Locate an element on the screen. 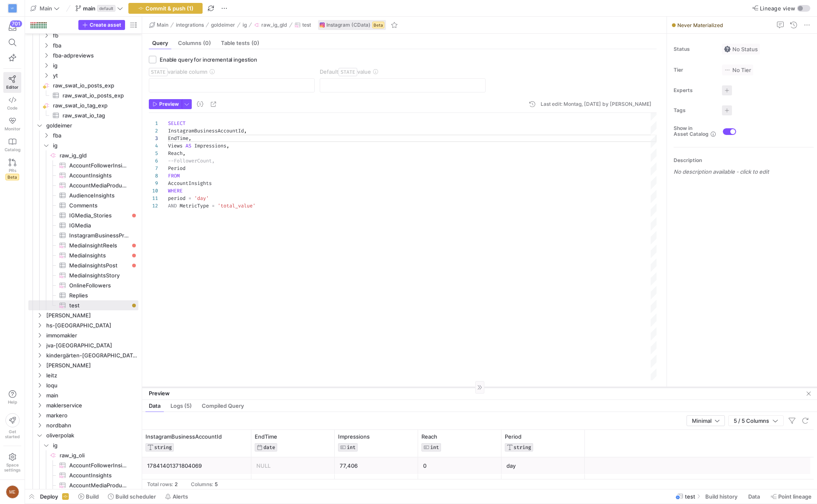 The height and width of the screenshot is (504, 817). button: Build is located at coordinates (88, 496).